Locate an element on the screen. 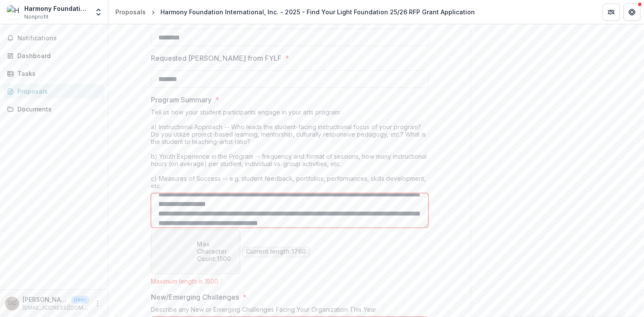 The image size is (644, 317). a: Documents is located at coordinates (54, 109).